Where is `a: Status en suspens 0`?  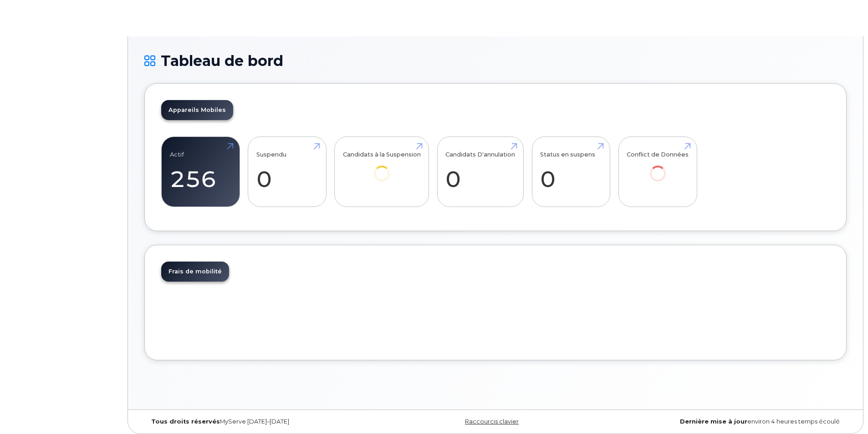
a: Status en suspens 0 is located at coordinates (571, 172).